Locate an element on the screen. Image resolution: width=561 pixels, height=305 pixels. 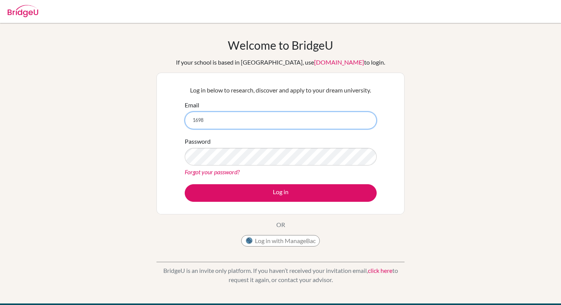
button: Log in is located at coordinates (281, 193).